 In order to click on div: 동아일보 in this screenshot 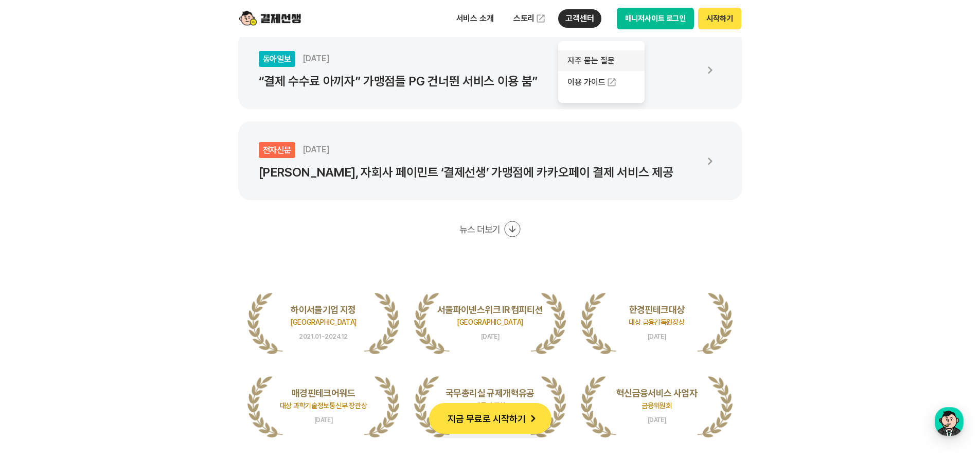, I will do `click(277, 59)`.